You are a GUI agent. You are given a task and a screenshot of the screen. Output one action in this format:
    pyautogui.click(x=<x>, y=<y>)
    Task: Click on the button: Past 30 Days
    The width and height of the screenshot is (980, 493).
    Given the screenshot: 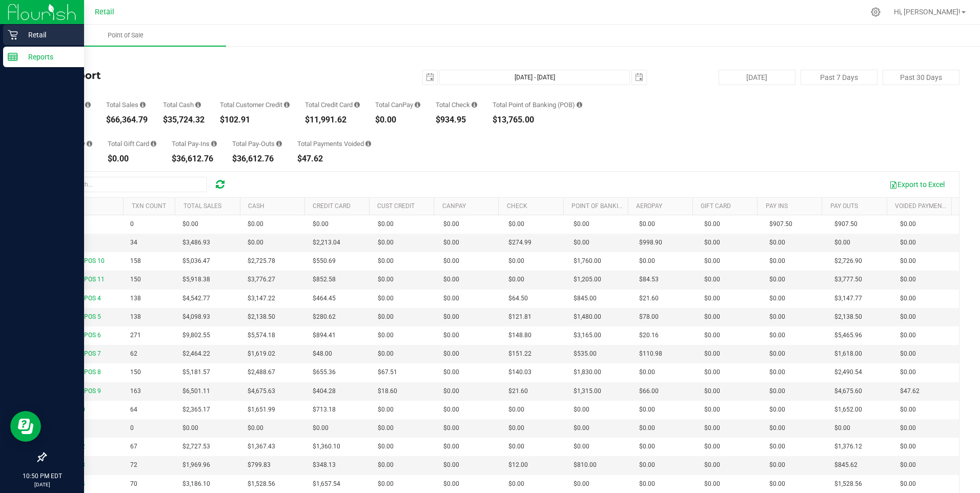 What is the action you would take?
    pyautogui.click(x=921, y=77)
    